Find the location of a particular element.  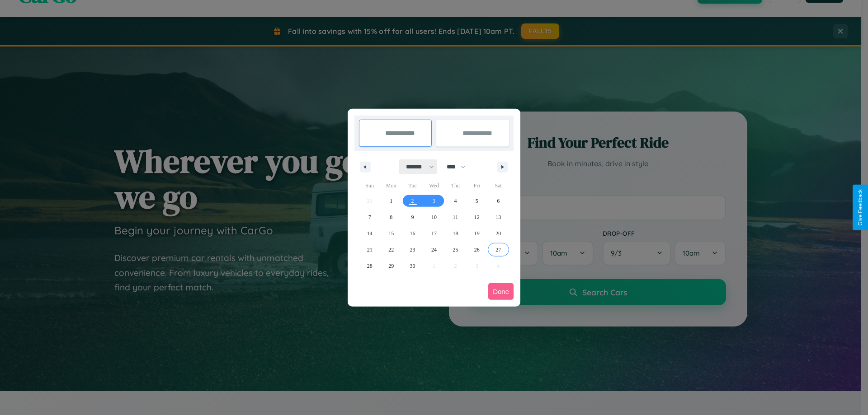

span: 23 is located at coordinates (413, 250).